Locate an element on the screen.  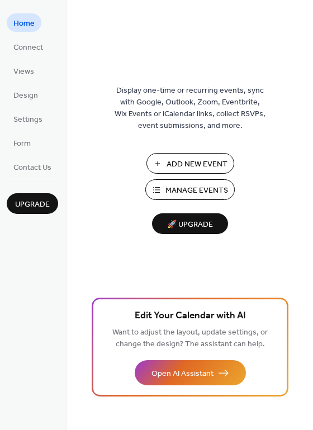
span: Want to adjust the layout, update settings, or change the design? The assistant can help. is located at coordinates (190, 339).